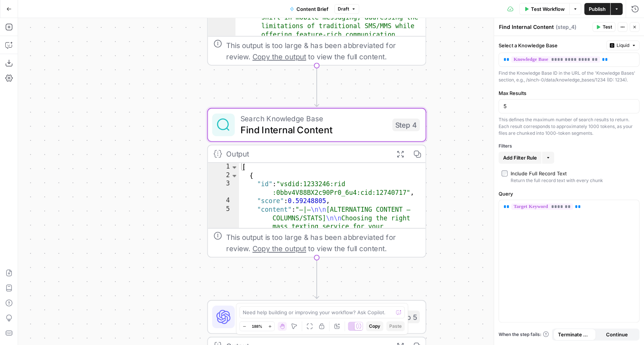 The width and height of the screenshot is (644, 345). What do you see at coordinates (395, 327) in the screenshot?
I see `button: Paste` at bounding box center [395, 327].